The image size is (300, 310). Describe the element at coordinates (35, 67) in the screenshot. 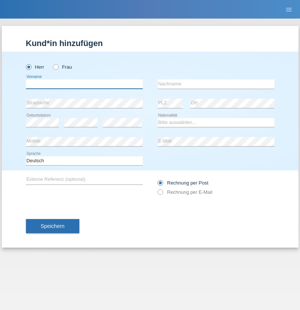

I see `label: Herr` at that location.